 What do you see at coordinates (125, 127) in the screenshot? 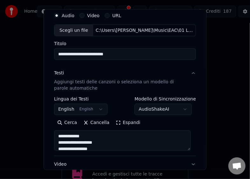
I see `div: TestiAggiungi testi delle canzoni o seleziona un modello di parole automatiche` at bounding box center [125, 127].